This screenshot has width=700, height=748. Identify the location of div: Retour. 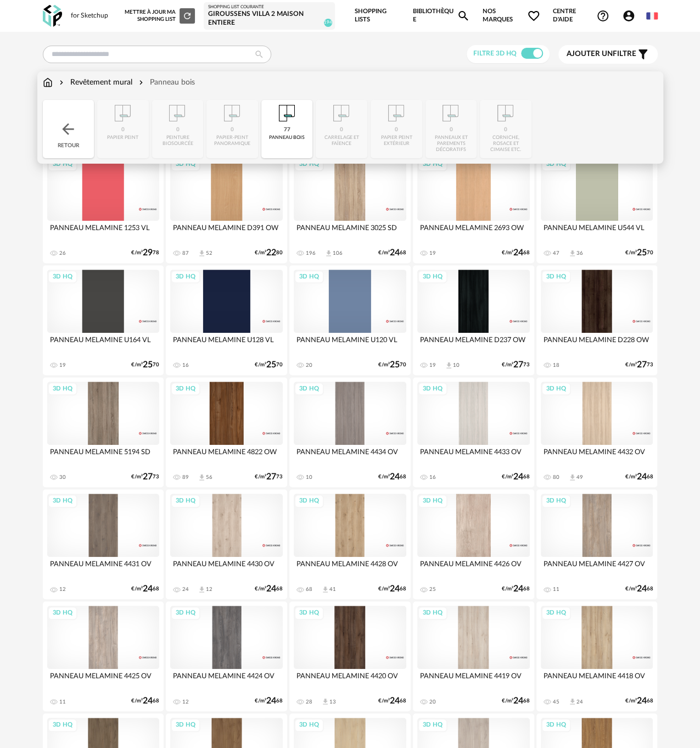
(68, 129).